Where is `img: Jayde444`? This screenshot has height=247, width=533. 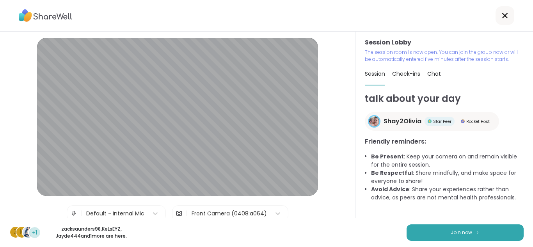 img: Jayde444 is located at coordinates (28, 232).